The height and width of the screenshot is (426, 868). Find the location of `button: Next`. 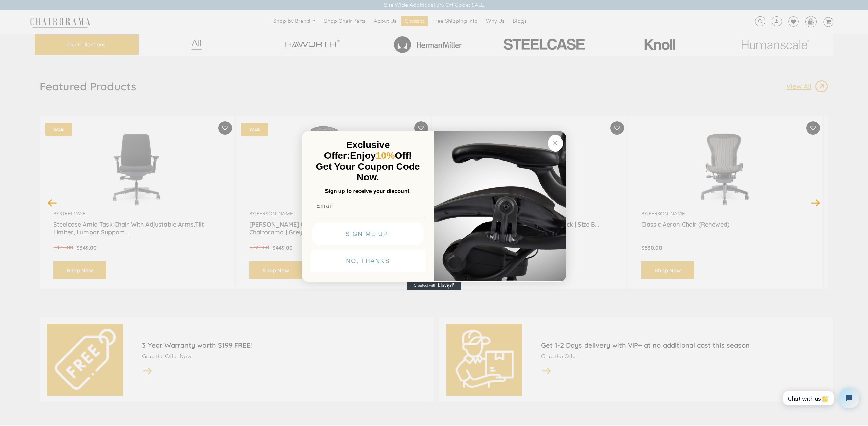

button: Next is located at coordinates (815, 203).